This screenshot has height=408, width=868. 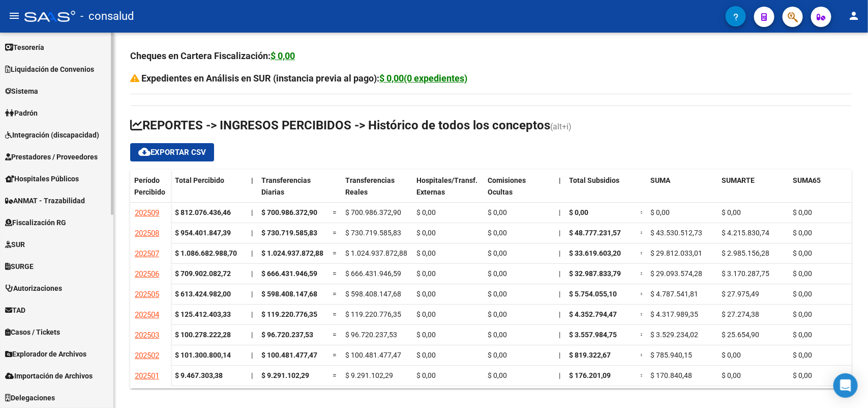 I want to click on datatable-header-cell: SUMA65, so click(x=824, y=191).